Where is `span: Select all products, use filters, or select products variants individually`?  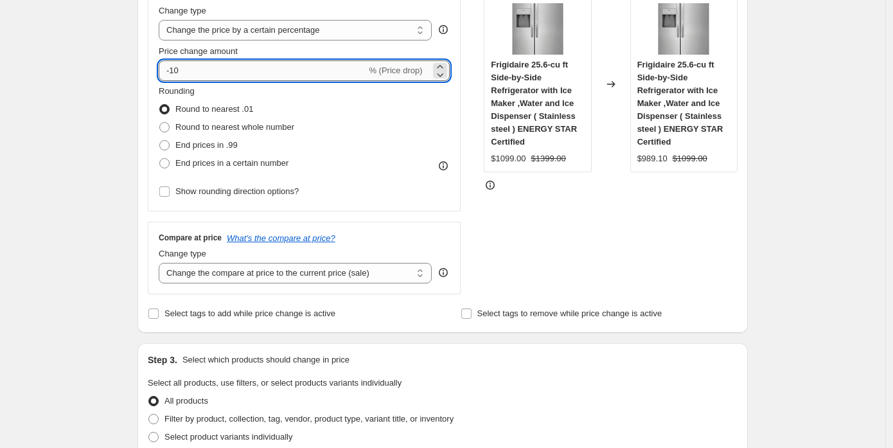 span: Select all products, use filters, or select products variants individually is located at coordinates (274, 382).